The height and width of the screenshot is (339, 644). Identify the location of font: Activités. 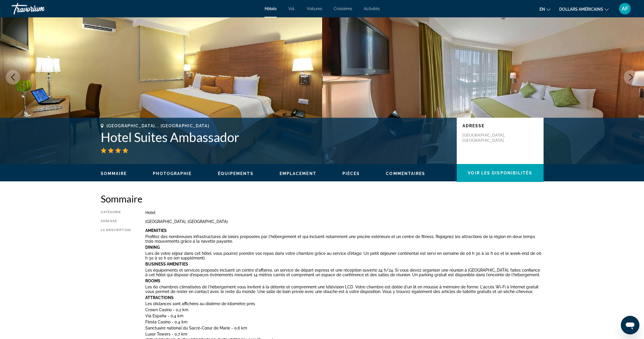
(372, 9).